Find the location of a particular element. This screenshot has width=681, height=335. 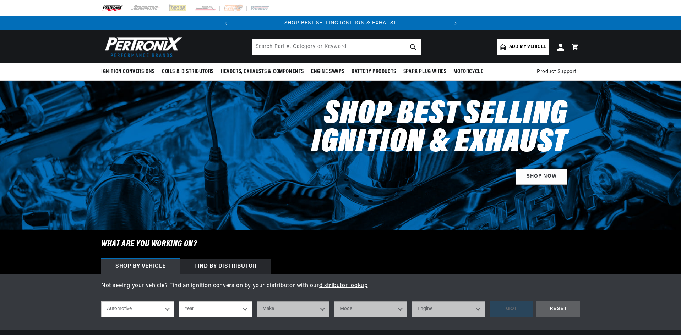

div: Shop by vehicle is located at coordinates (141, 267).